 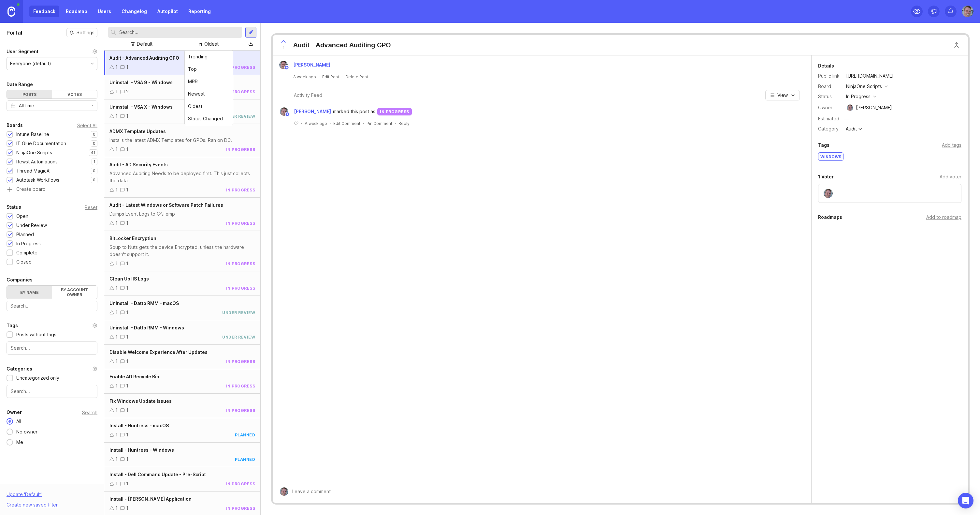 I want to click on button: Close button, so click(x=956, y=45).